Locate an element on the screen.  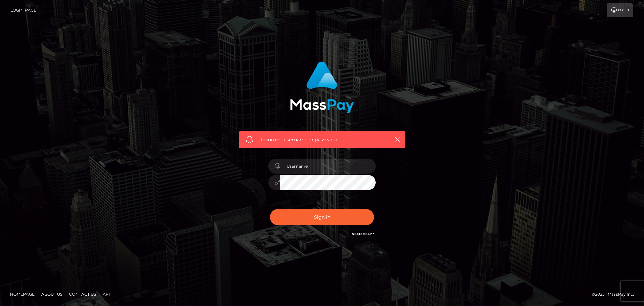
a: Homepage is located at coordinates (22, 294).